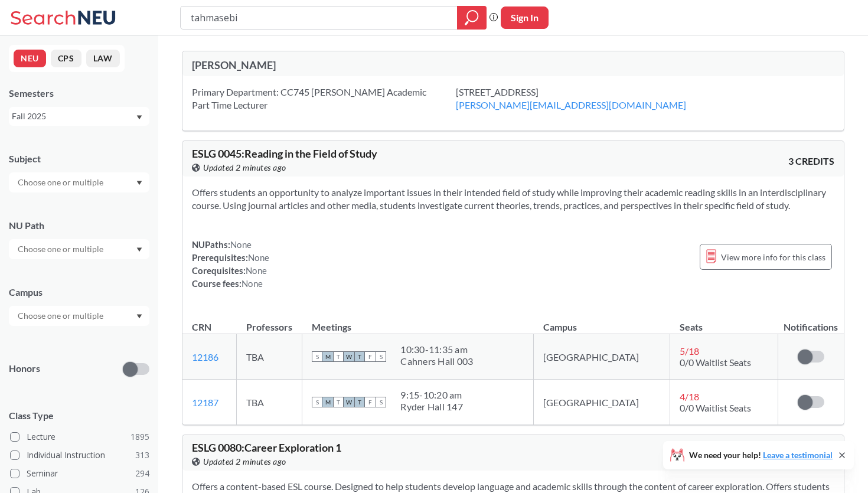  I want to click on div: NU Path, so click(79, 225).